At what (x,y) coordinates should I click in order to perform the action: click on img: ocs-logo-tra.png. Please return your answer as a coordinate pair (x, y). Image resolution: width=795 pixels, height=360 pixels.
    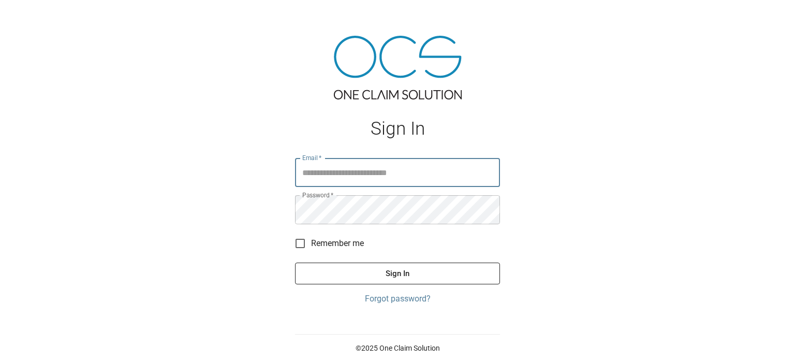
    Looking at the image, I should click on (397, 67).